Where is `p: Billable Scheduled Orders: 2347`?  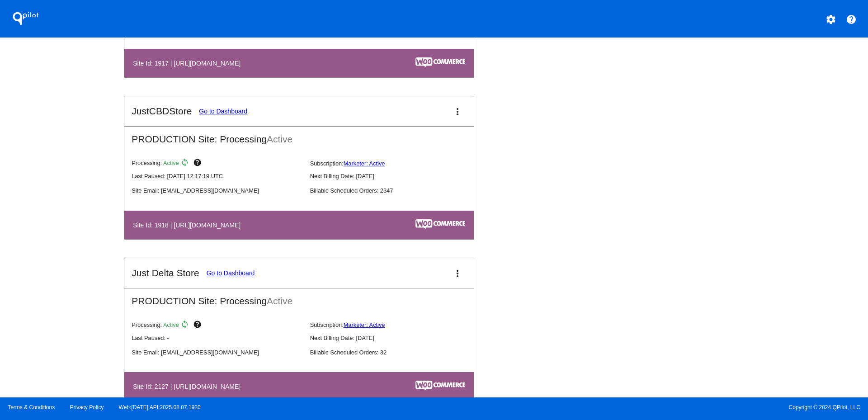
p: Billable Scheduled Orders: 2347 is located at coordinates (396, 190).